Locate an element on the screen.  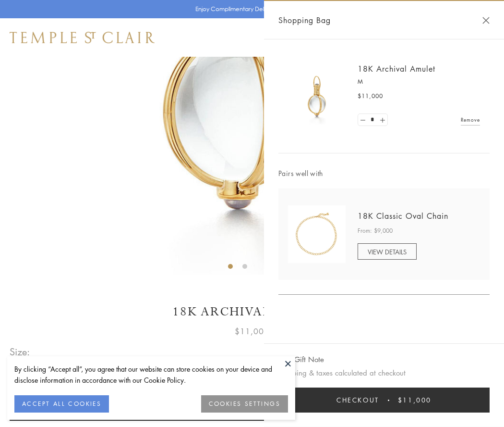
span: Pairs well with is located at coordinates (384, 173).